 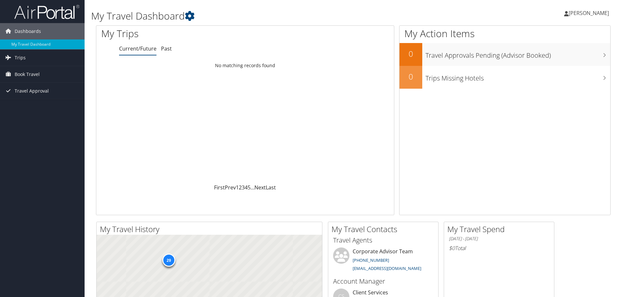 I want to click on a: Next, so click(x=260, y=187).